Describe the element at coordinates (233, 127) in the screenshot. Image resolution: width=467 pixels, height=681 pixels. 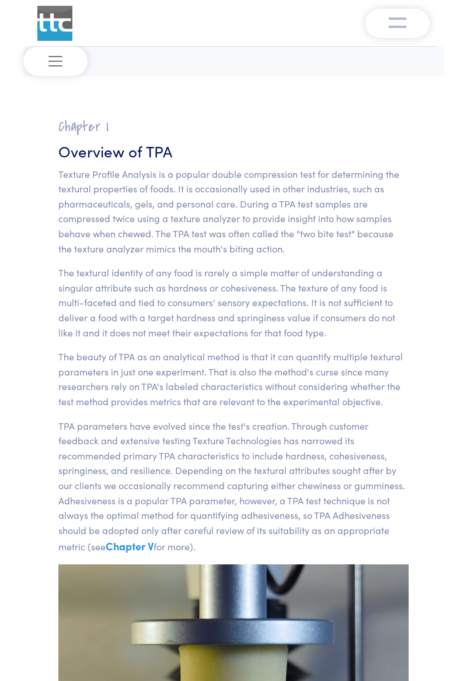
I see `h2: Chapter I` at that location.